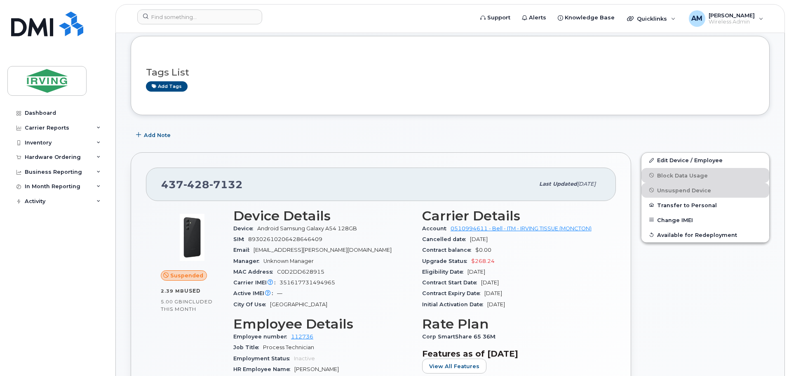  I want to click on span: Last updated, so click(558, 183).